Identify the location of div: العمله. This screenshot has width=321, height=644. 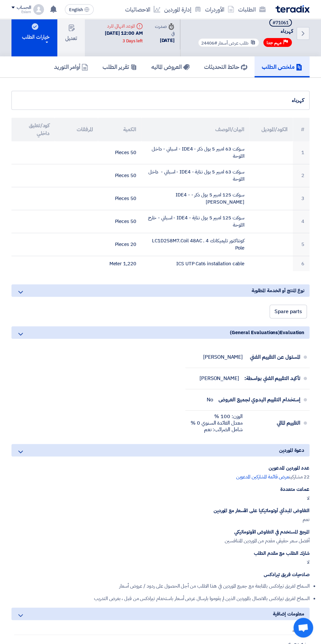
(162, 631).